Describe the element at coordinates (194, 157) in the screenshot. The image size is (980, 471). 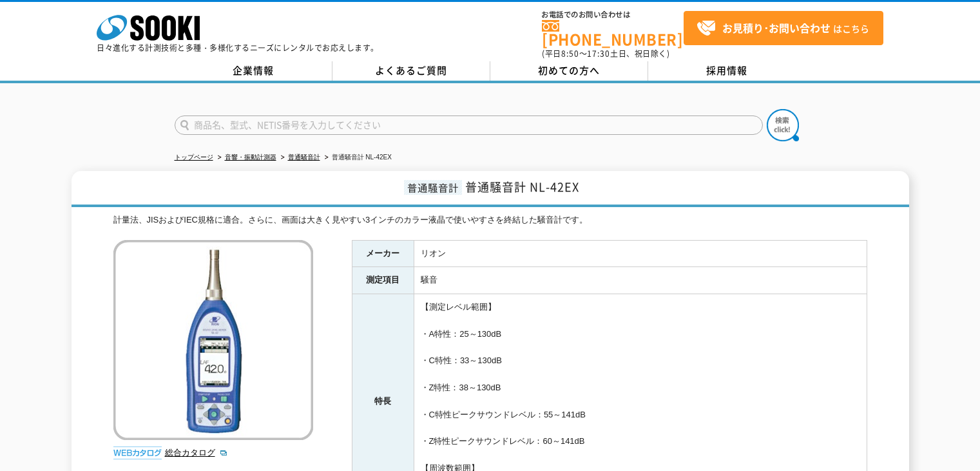
I see `a: トップページ` at that location.